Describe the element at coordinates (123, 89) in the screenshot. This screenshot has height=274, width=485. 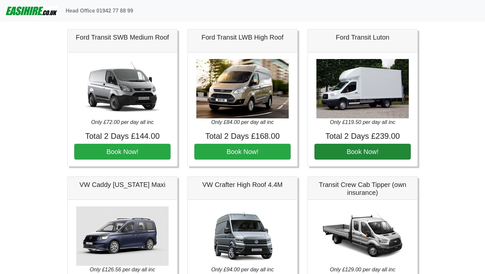
I see `img: Ford Transit SWB Medium Roof` at that location.